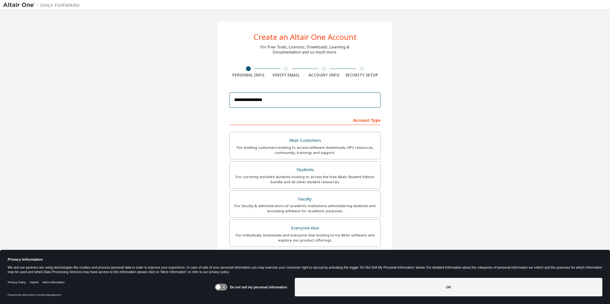 This screenshot has height=304, width=610. I want to click on div: For currently enrolled students looking to access the free Altair Student Edition bundle and all ..., so click(305, 180).